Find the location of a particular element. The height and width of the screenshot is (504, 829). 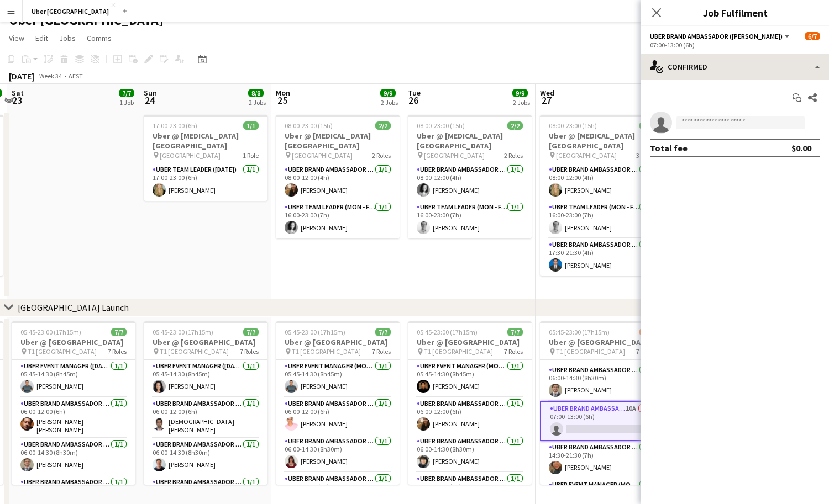

span: 23 is located at coordinates (16, 100).